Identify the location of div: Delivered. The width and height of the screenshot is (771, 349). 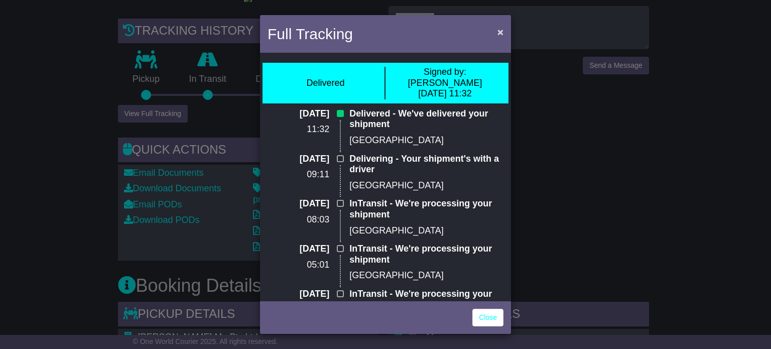
(325, 83).